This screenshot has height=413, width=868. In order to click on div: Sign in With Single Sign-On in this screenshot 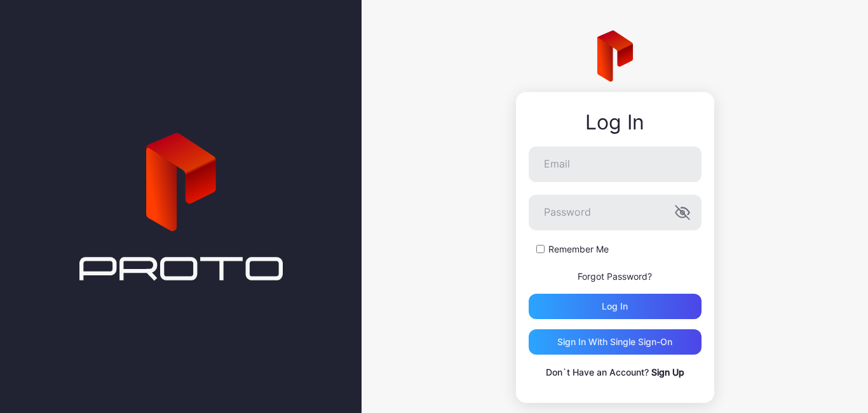, I will do `click(615, 342)`.